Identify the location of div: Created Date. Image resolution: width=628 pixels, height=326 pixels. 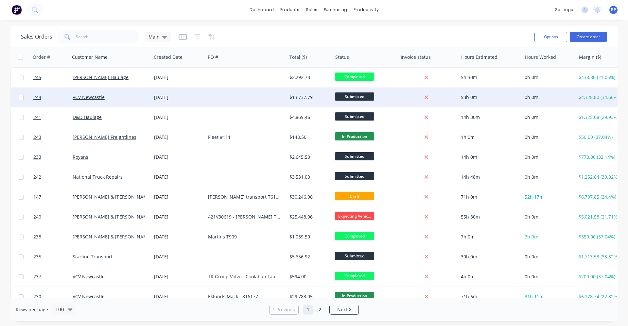
(168, 57).